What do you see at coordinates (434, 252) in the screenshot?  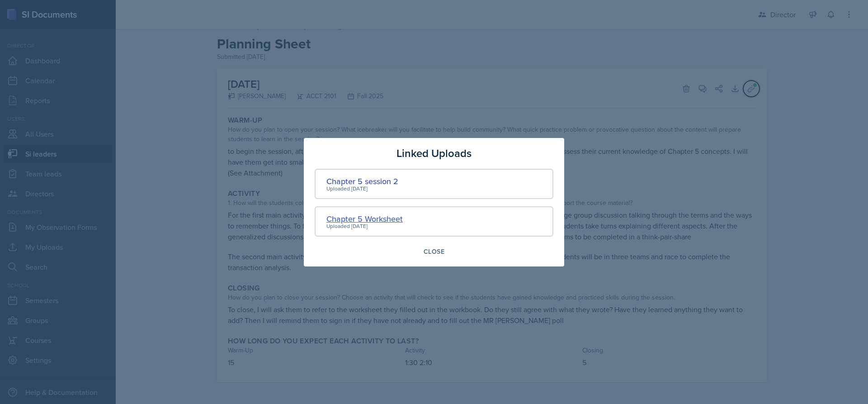 I see `div: Close` at bounding box center [434, 252].